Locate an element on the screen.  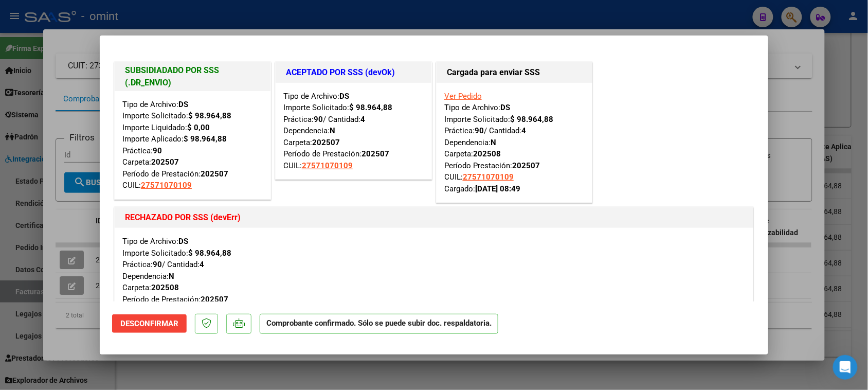
span: Desconfirmar is located at coordinates (149, 324).